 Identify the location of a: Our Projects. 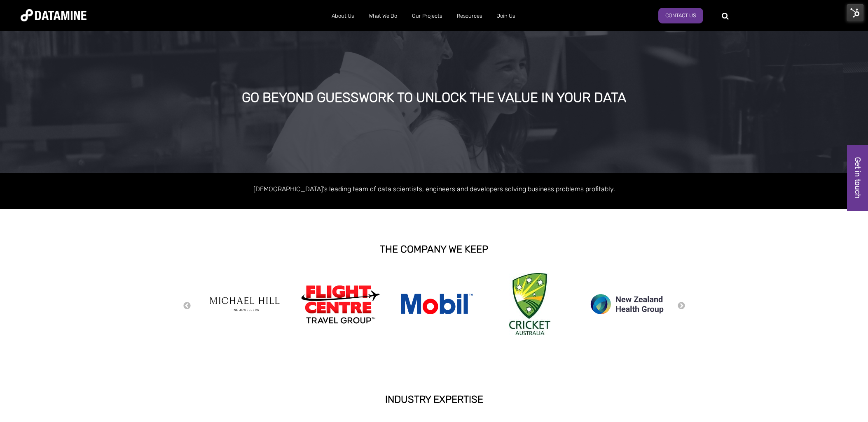
(427, 16).